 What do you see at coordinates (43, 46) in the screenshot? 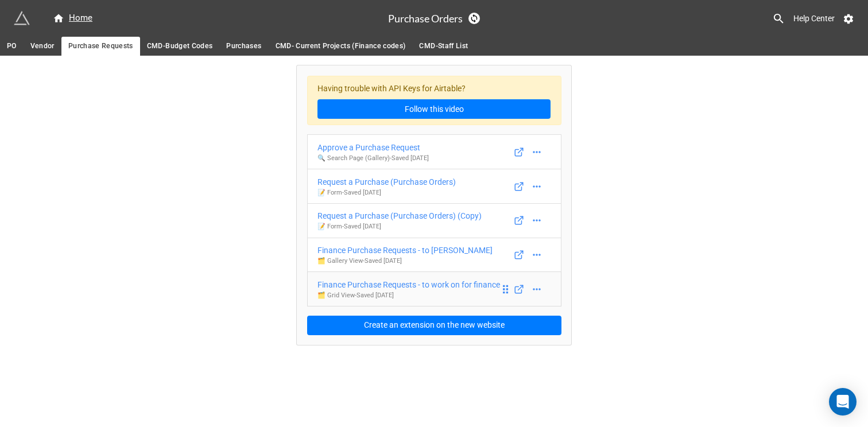
I see `span: Vendor` at bounding box center [43, 46].